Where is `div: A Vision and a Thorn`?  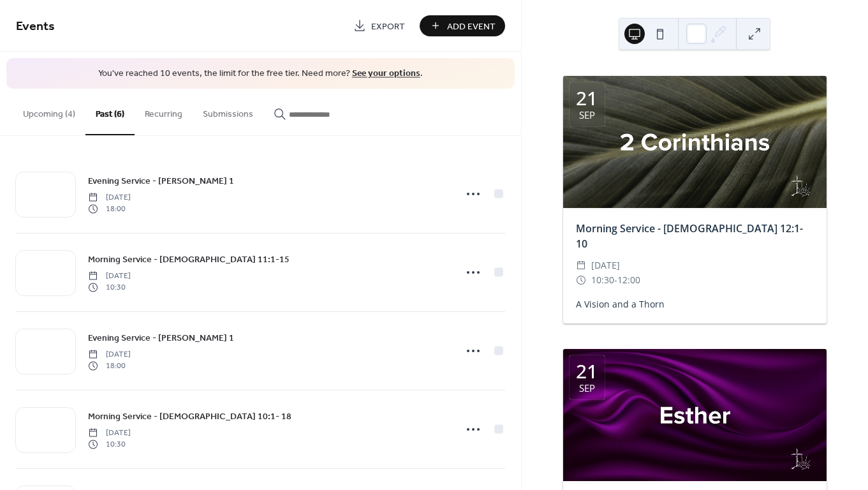 div: A Vision and a Thorn is located at coordinates (694, 304).